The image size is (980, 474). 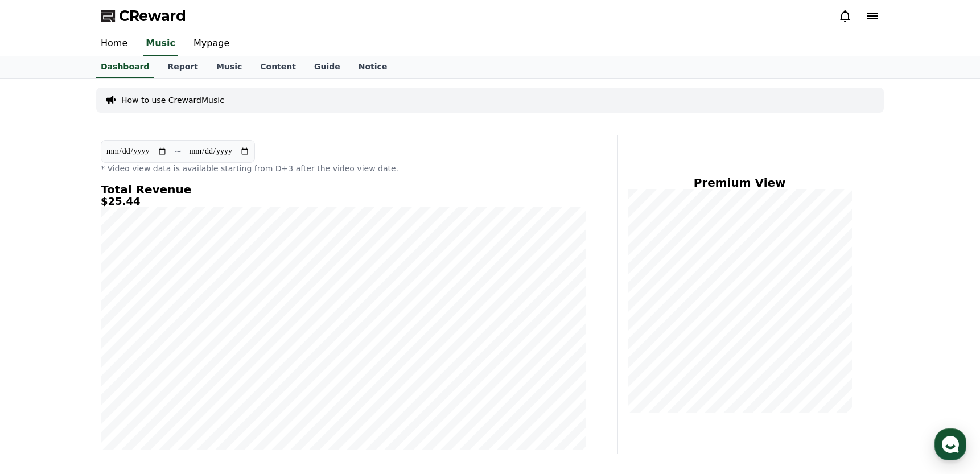 I want to click on a: Report, so click(x=183, y=67).